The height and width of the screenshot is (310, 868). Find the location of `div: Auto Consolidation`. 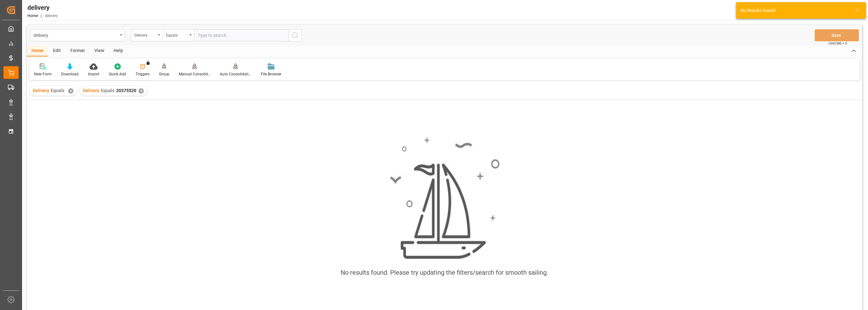

div: Auto Consolidation is located at coordinates (236, 74).